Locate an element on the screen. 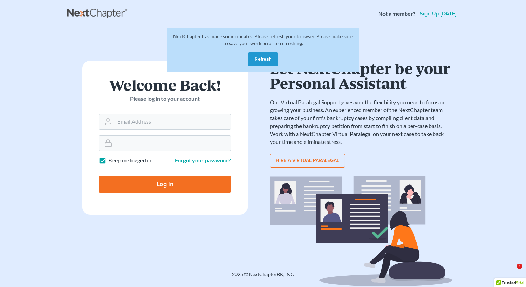 The image size is (526, 287). a: Hire a virtual paralegal is located at coordinates (308, 161).